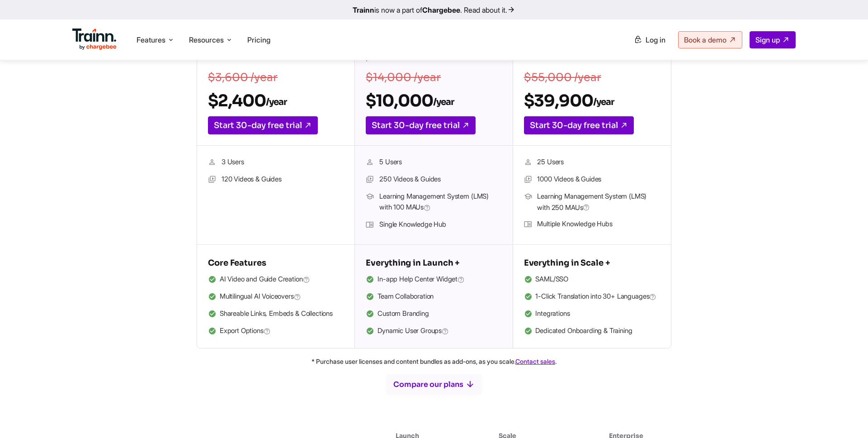 The height and width of the screenshot is (438, 868). What do you see at coordinates (441, 10) in the screenshot?
I see `b: Chargebee` at bounding box center [441, 10].